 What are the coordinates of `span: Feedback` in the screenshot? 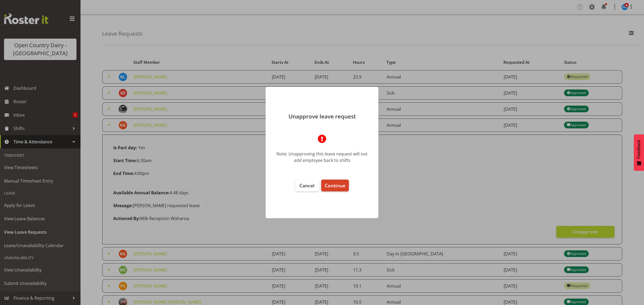 It's located at (639, 149).